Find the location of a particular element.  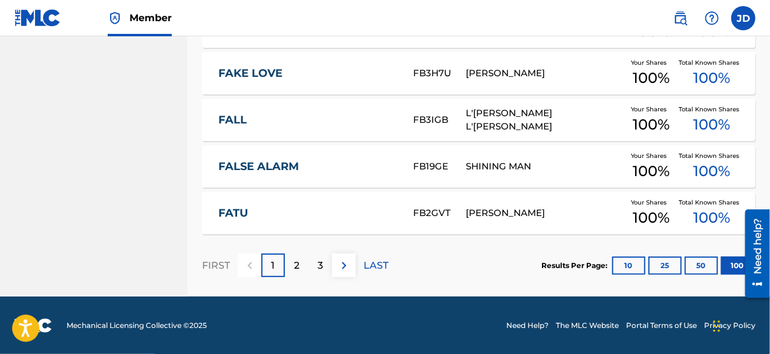

a: FALL is located at coordinates (307, 120).